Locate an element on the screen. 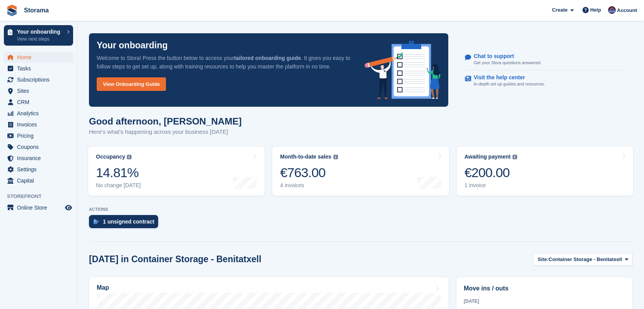 Image resolution: width=644 pixels, height=309 pixels. strong: tailored onboarding guide is located at coordinates (267, 58).